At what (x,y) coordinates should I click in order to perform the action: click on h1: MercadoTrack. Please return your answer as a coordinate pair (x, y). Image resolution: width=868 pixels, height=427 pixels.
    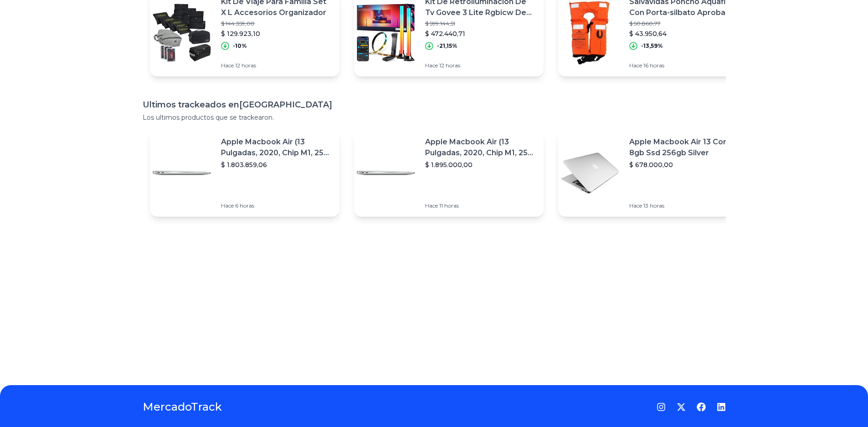
    Looking at the image, I should click on (182, 407).